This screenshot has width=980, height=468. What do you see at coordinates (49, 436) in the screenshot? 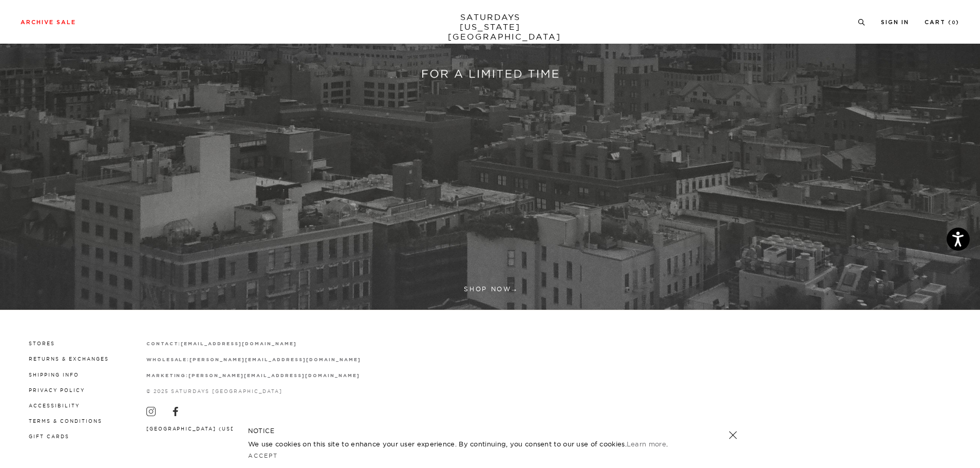
I see `a: Gift Cards` at bounding box center [49, 436].